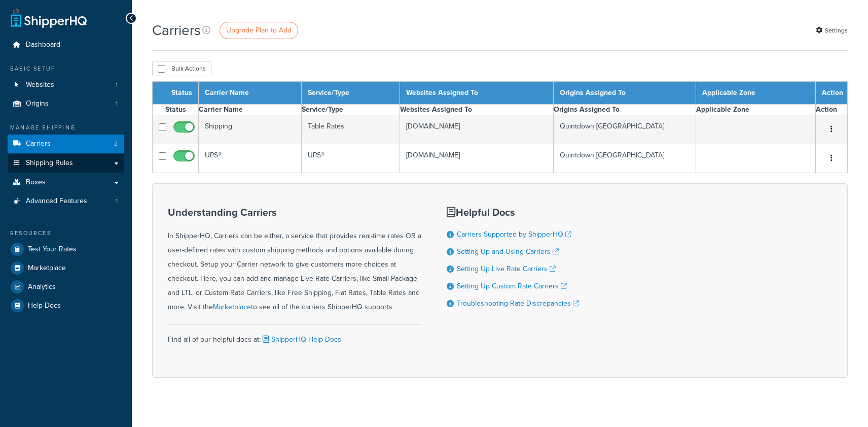  Describe the element at coordinates (351, 129) in the screenshot. I see `td: Table Rates` at that location.